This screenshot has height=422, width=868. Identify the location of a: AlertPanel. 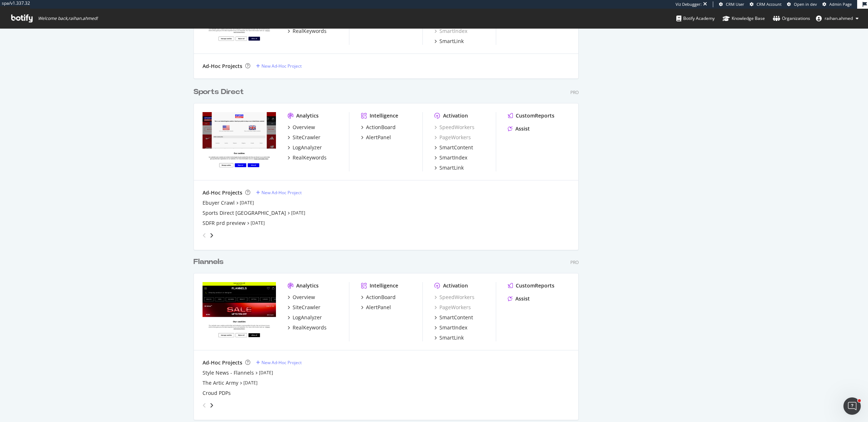
(375, 137).